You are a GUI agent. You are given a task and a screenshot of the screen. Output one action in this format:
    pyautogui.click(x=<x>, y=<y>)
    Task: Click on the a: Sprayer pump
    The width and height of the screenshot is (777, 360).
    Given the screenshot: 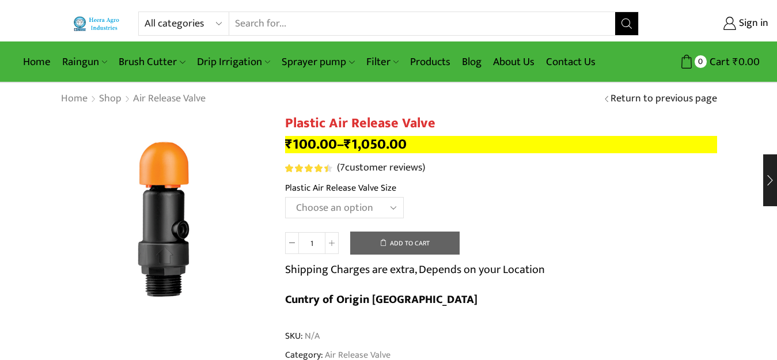 What is the action you would take?
    pyautogui.click(x=318, y=62)
    